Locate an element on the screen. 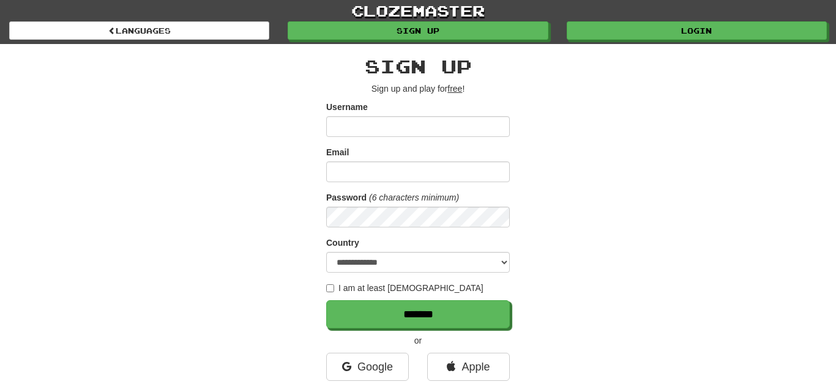 This screenshot has width=836, height=387. u: free is located at coordinates (455, 89).